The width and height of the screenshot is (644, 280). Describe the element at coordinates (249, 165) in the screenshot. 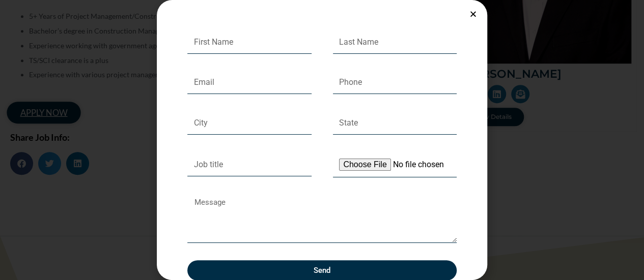

I see `input: Job title` at that location.